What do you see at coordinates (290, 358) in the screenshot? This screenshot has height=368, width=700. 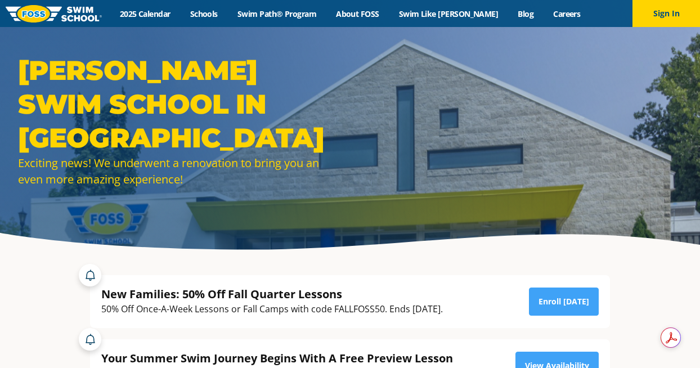 I see `div: Your Summer Swim Journey Begins With A Free Preview Lesson` at bounding box center [290, 358].